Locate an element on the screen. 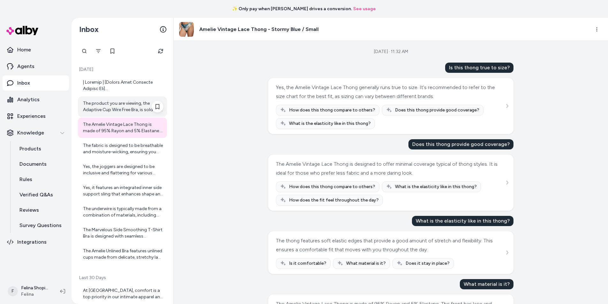 The width and height of the screenshot is (608, 304). p: Analytics is located at coordinates (28, 100).